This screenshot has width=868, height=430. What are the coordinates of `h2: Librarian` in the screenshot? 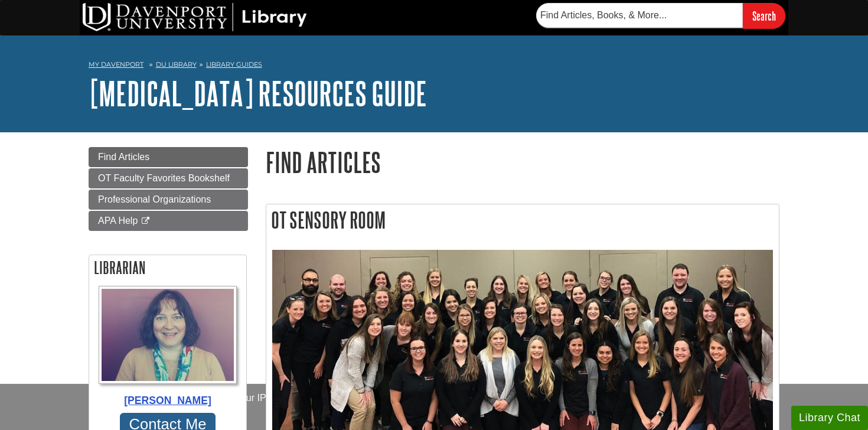 It's located at (168, 267).